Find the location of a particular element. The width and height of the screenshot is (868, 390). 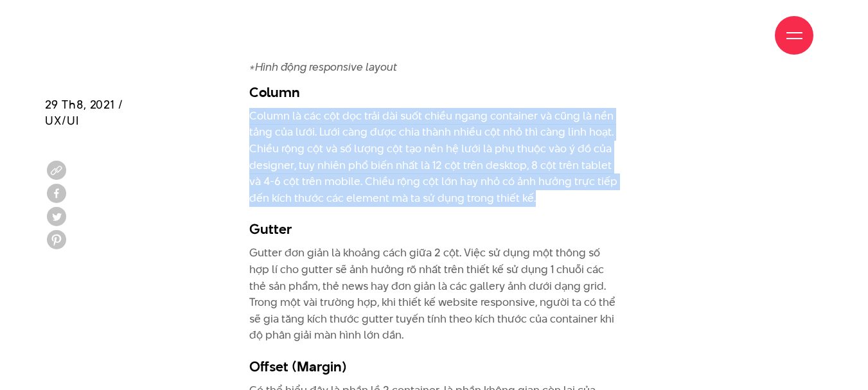

h3: Offset (Margin) is located at coordinates (434, 366).